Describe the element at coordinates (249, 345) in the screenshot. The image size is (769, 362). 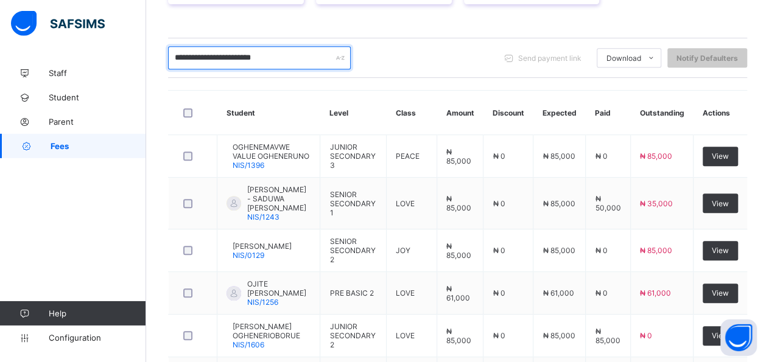
I see `span: NIS/1606` at that location.